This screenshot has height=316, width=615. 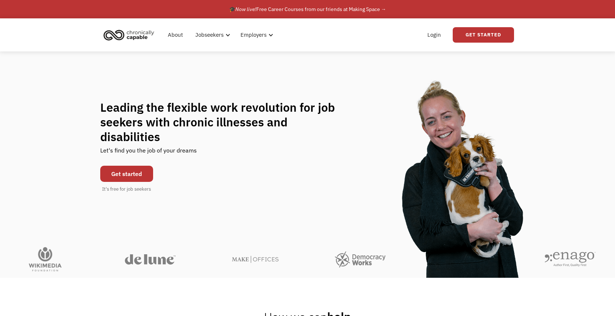 I want to click on div: 🎓 Free Career Courses from our friends at Making Space →, so click(x=308, y=9).